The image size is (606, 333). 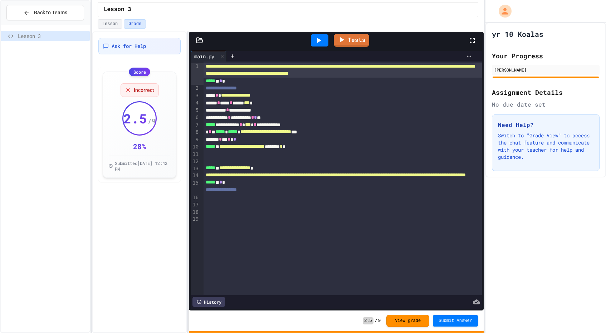 What do you see at coordinates (195, 147) in the screenshot?
I see `div: 10` at bounding box center [195, 147].